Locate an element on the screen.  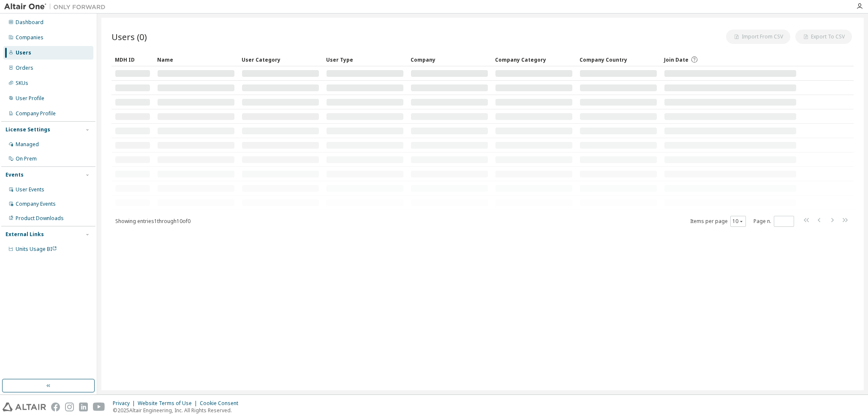
div: User Category is located at coordinates (280, 60).